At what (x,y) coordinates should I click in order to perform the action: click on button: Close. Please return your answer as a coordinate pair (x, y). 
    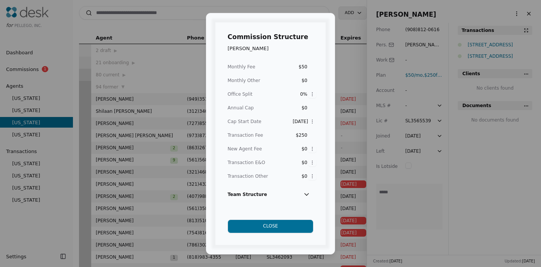
    Looking at the image, I should click on (270, 226).